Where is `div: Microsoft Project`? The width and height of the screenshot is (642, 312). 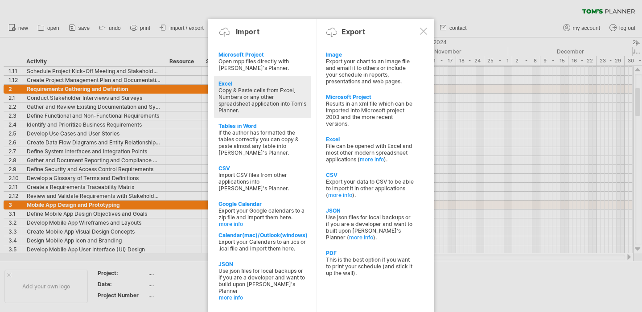 div: Microsoft Project is located at coordinates (370, 97).